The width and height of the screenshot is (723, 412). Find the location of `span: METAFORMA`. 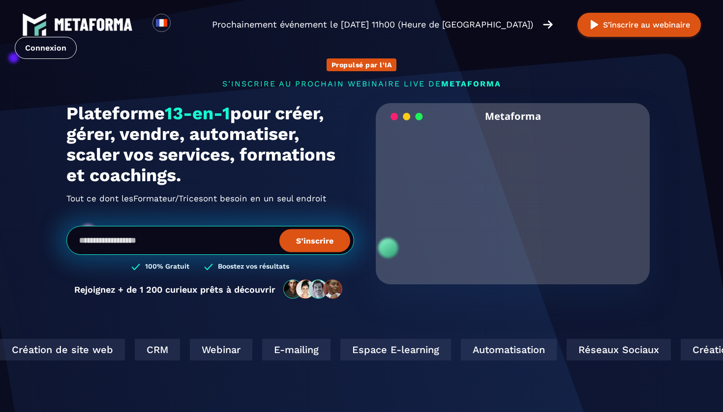

span: METAFORMA is located at coordinates (471, 84).